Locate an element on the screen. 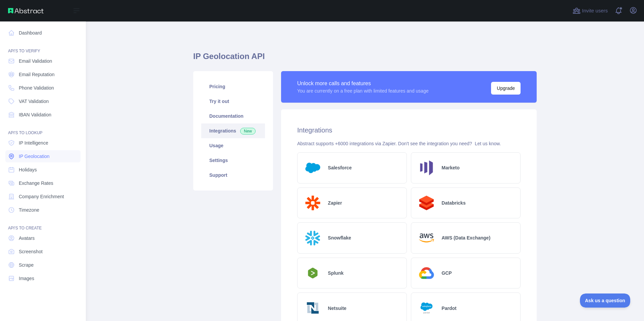  h2: Integrations is located at coordinates (409, 130).